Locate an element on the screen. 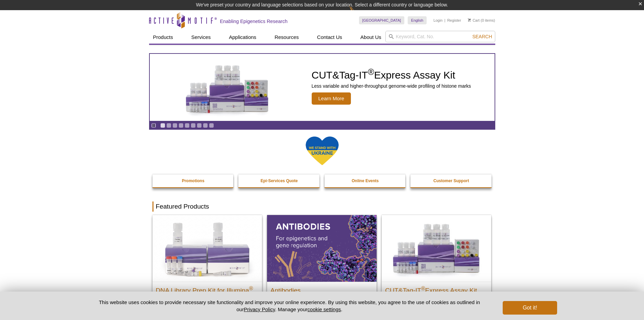 The width and height of the screenshot is (644, 320). a: Go to slide 3 is located at coordinates (175, 125).